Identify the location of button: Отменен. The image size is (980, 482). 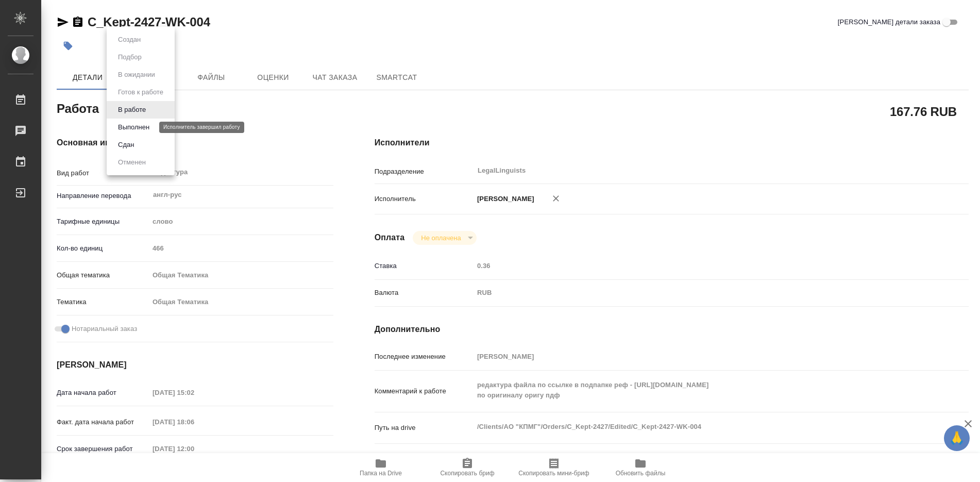
(132, 162).